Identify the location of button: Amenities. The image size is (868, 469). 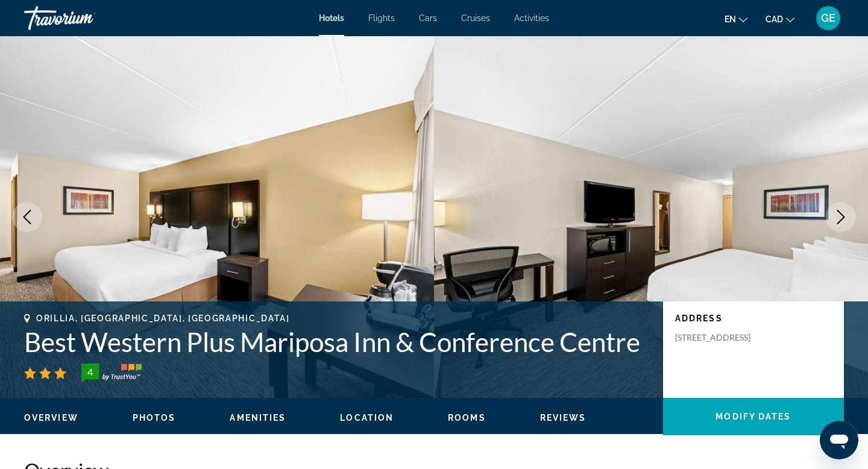
(257, 418).